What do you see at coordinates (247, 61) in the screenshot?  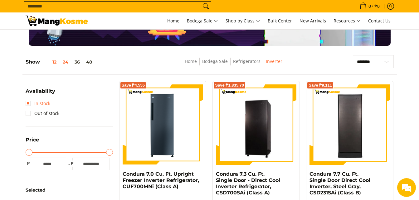 I see `a: Refrigerators` at bounding box center [247, 61].